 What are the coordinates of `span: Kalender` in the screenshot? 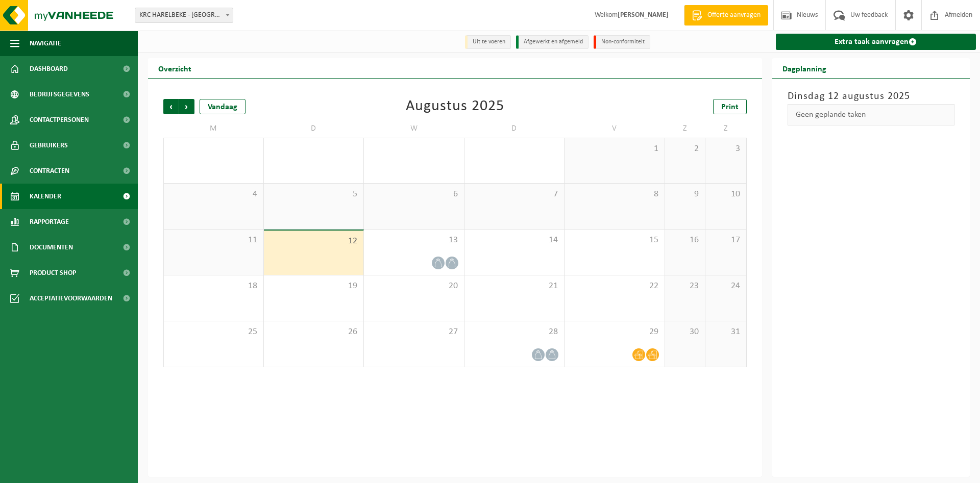 It's located at (46, 196).